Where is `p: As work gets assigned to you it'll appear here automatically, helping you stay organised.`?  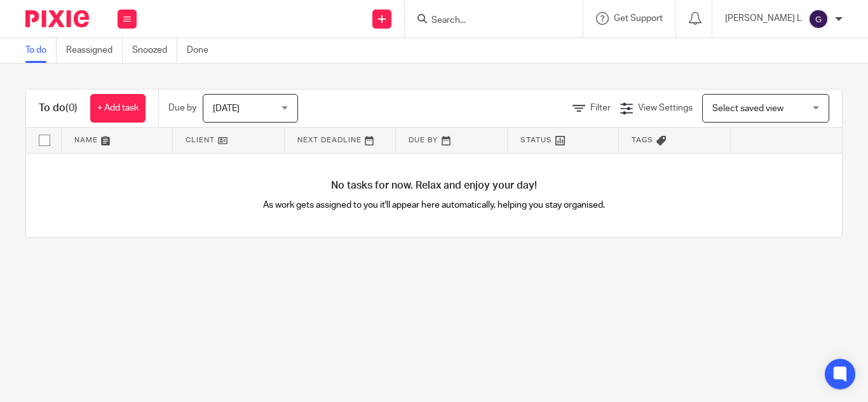 p: As work gets assigned to you it'll appear here automatically, helping you stay organised. is located at coordinates (434, 205).